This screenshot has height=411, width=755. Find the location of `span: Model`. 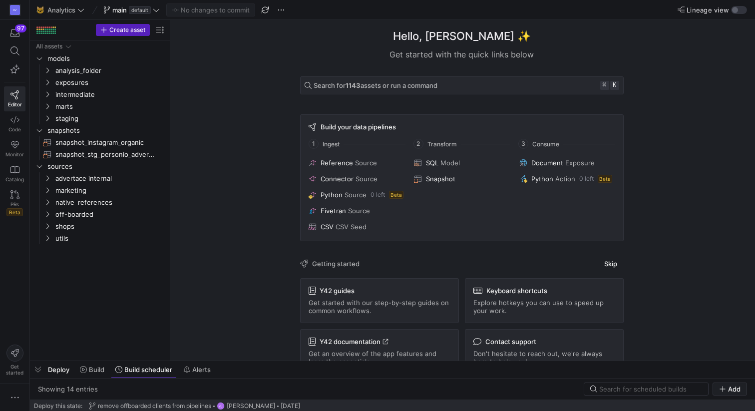

span: Model is located at coordinates (450, 163).